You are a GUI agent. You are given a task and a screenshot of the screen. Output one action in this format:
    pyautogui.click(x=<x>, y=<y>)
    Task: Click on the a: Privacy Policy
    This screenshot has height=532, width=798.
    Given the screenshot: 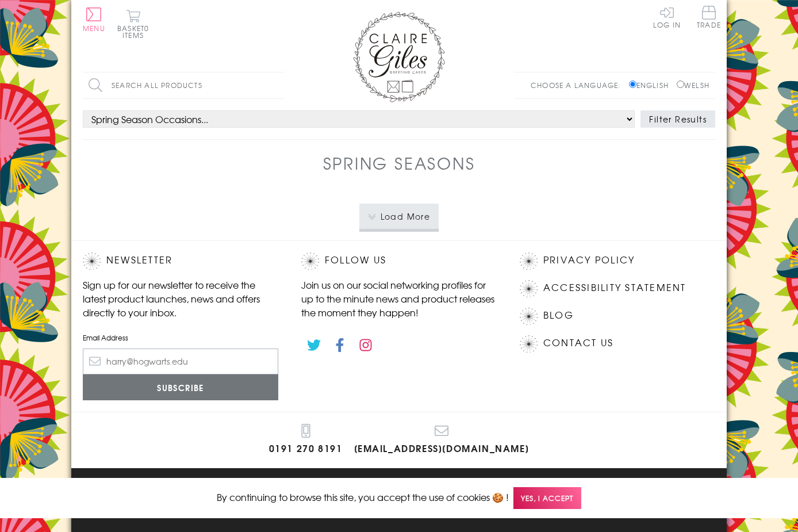 What is the action you would take?
    pyautogui.click(x=589, y=260)
    